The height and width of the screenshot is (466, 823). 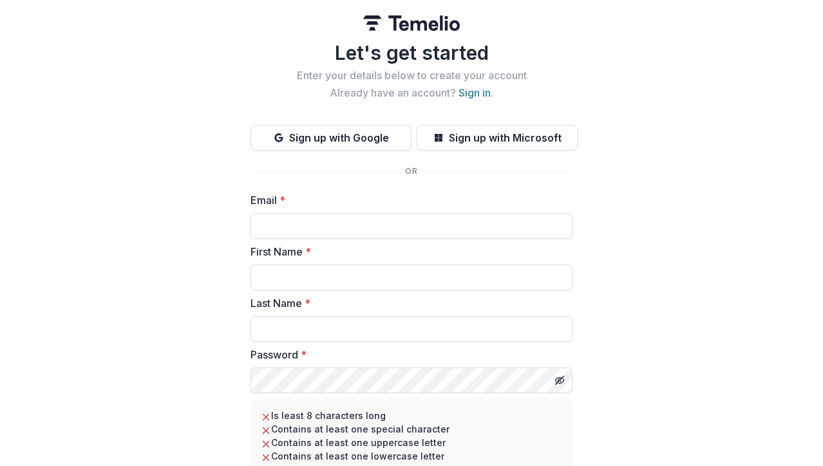 What do you see at coordinates (331, 138) in the screenshot?
I see `button: Sign up with Google` at bounding box center [331, 138].